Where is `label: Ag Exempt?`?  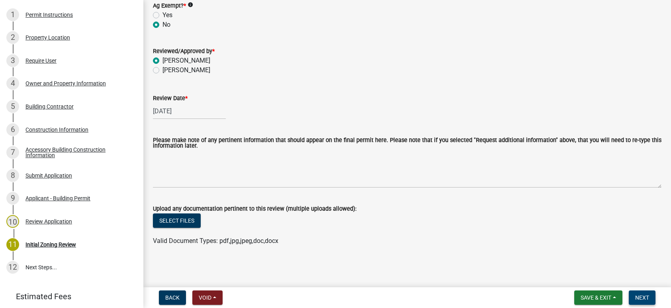 label: Ag Exempt? is located at coordinates (169, 6).